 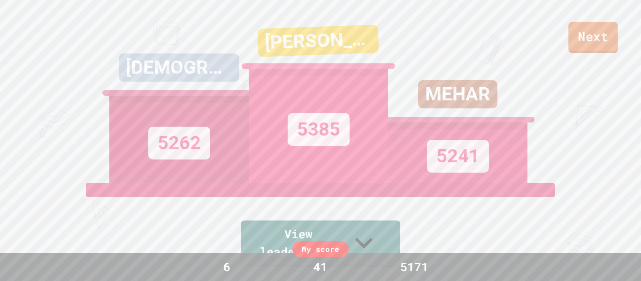 I want to click on a: Next, so click(x=592, y=38).